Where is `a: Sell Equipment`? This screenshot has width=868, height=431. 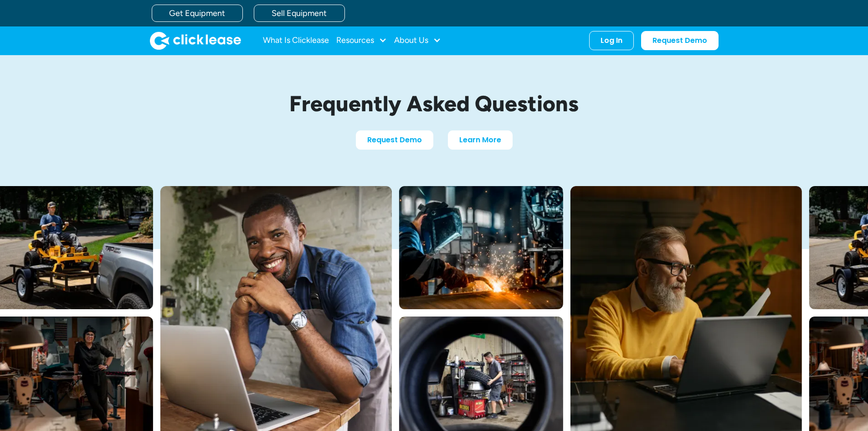 a: Sell Equipment is located at coordinates (299, 13).